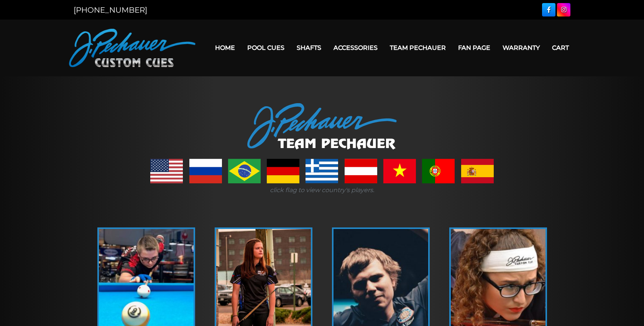 Image resolution: width=644 pixels, height=326 pixels. What do you see at coordinates (474, 47) in the screenshot?
I see `a: Fan Page` at bounding box center [474, 47].